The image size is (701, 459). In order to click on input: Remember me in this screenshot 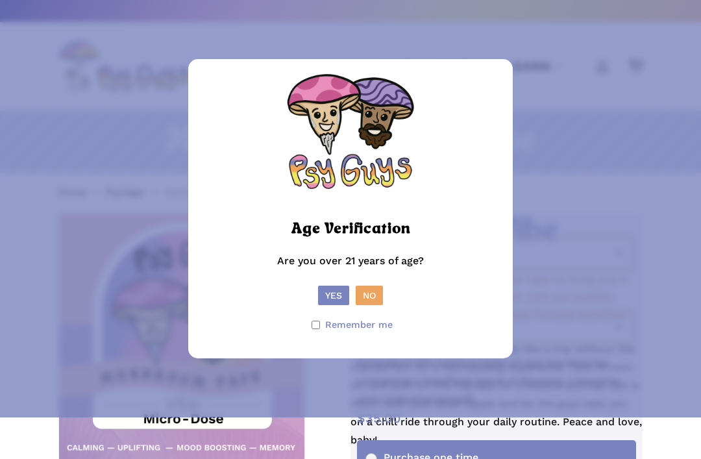, I will do `click(316, 325)`.